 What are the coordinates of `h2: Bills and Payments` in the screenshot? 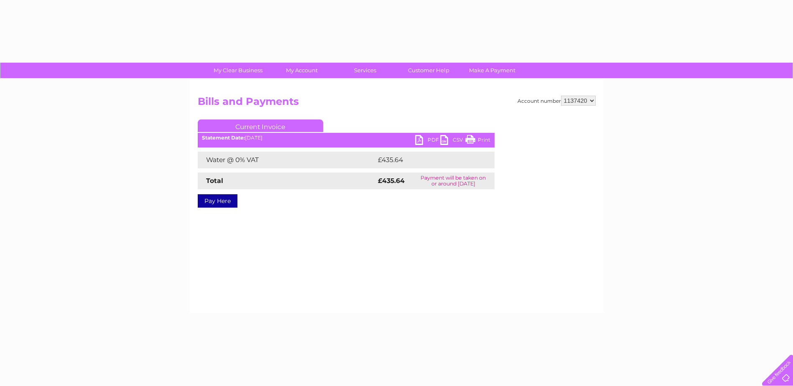 It's located at (397, 104).